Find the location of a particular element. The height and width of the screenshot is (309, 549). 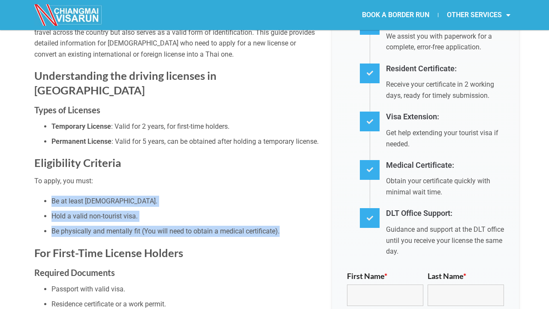

li: Hold a valid non-tourist visa. is located at coordinates (185, 216).